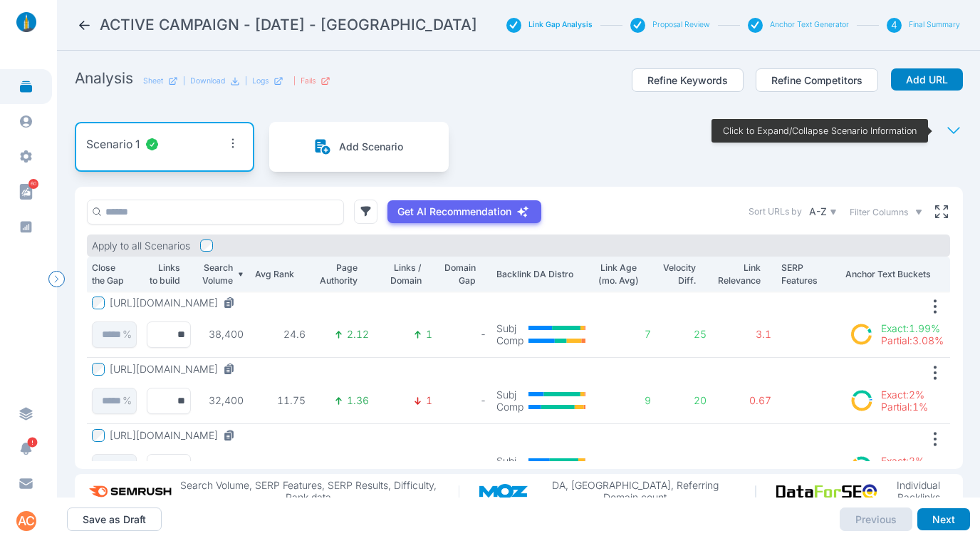  Describe the element at coordinates (308, 82) in the screenshot. I see `p: Fails` at that location.